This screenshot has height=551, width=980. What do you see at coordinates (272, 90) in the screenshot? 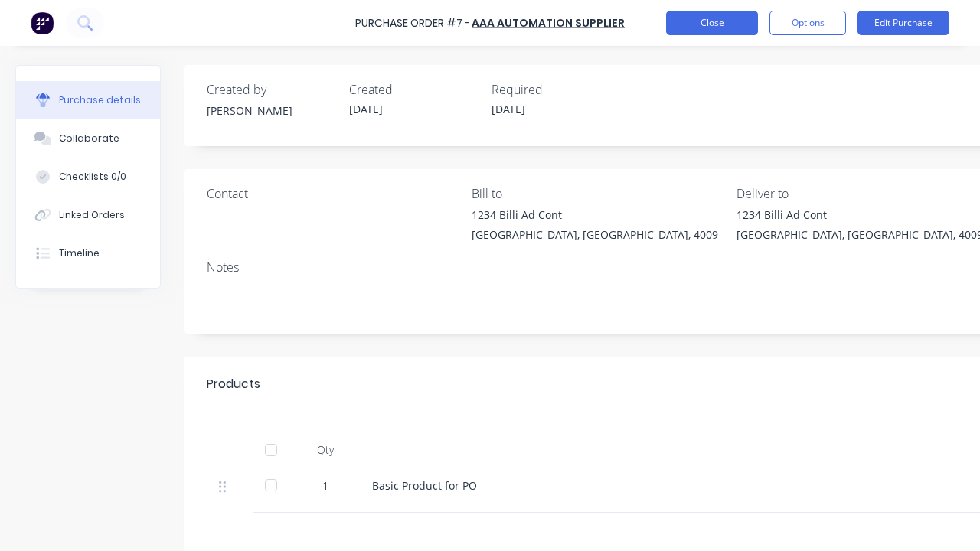
I see `div: Created by` at bounding box center [272, 90].